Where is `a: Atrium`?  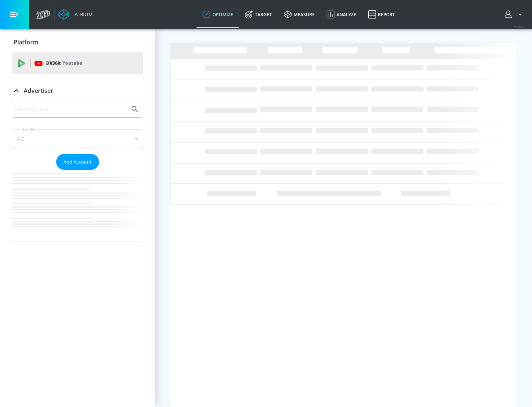
a: Atrium is located at coordinates (76, 14).